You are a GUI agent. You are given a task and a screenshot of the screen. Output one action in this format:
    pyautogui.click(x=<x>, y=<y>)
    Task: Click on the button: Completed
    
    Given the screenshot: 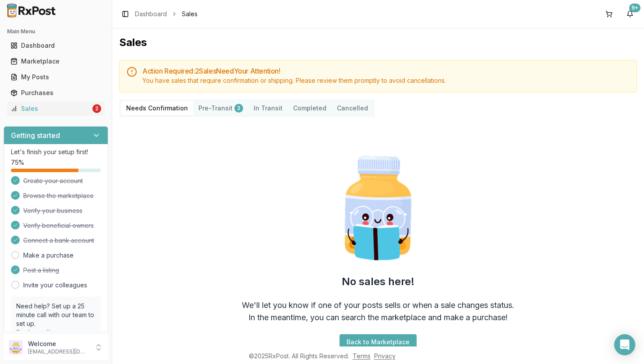 What is the action you would take?
    pyautogui.click(x=310, y=108)
    